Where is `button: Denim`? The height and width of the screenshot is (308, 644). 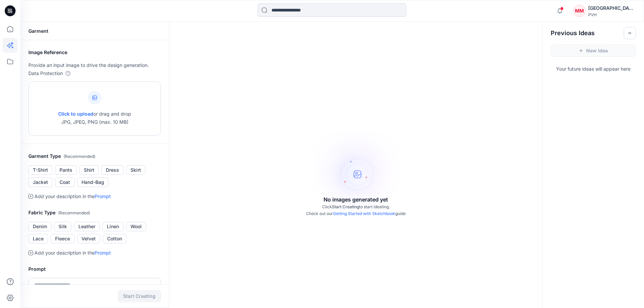 button: Denim is located at coordinates (40, 226).